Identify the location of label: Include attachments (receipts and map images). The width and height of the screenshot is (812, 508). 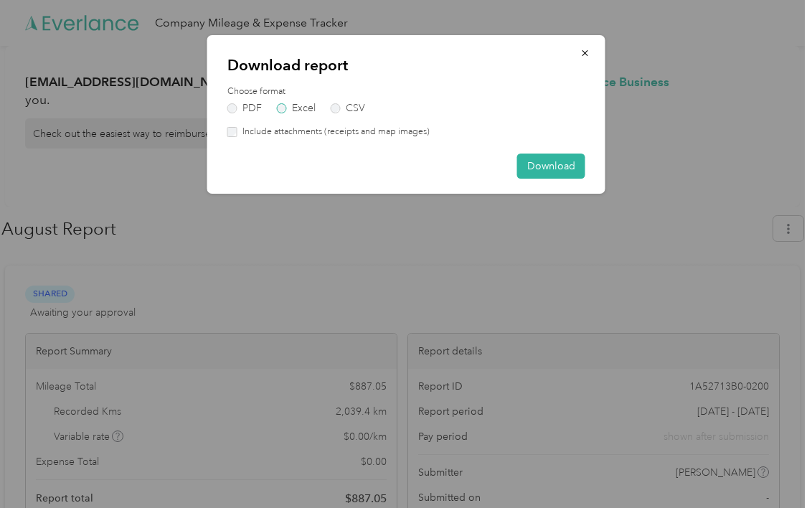
(333, 132).